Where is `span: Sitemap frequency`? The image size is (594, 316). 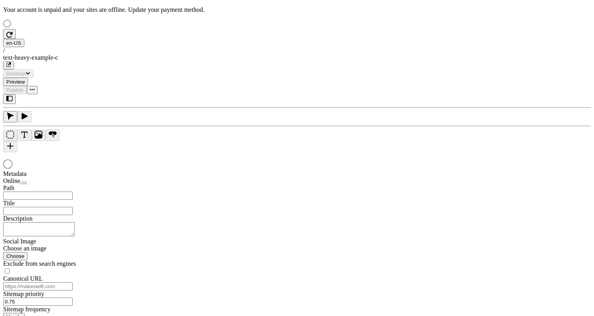 span: Sitemap frequency is located at coordinates (27, 309).